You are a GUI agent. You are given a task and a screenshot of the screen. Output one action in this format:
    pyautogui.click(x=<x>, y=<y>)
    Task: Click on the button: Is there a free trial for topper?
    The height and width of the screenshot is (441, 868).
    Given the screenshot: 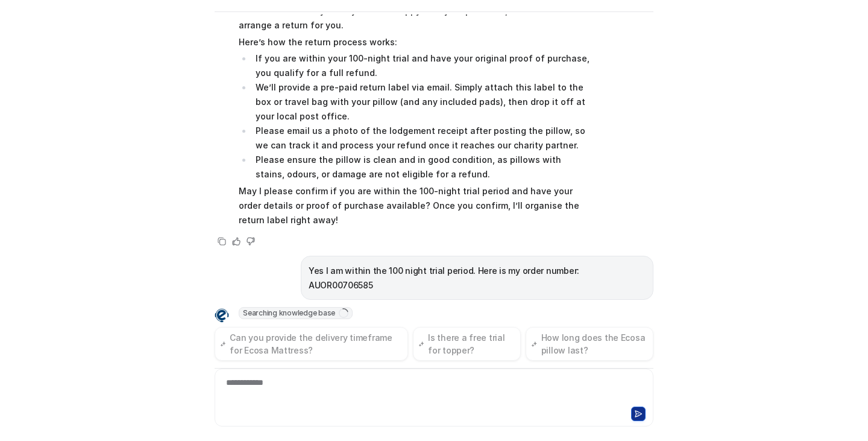 What is the action you would take?
    pyautogui.click(x=466, y=344)
    